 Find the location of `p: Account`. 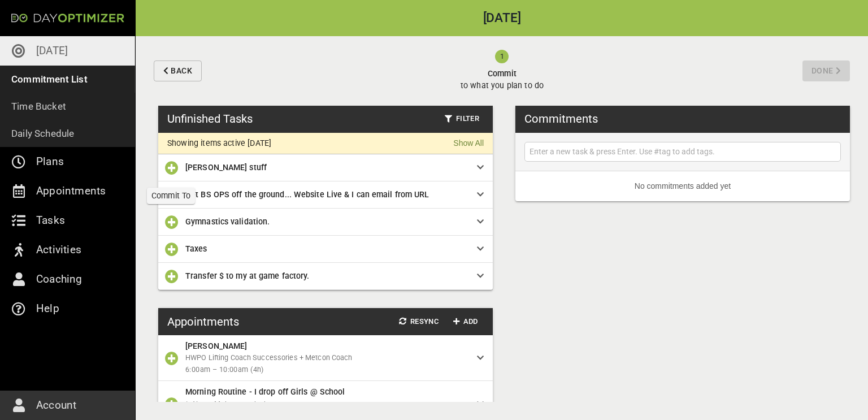

p: Account is located at coordinates (56, 405).